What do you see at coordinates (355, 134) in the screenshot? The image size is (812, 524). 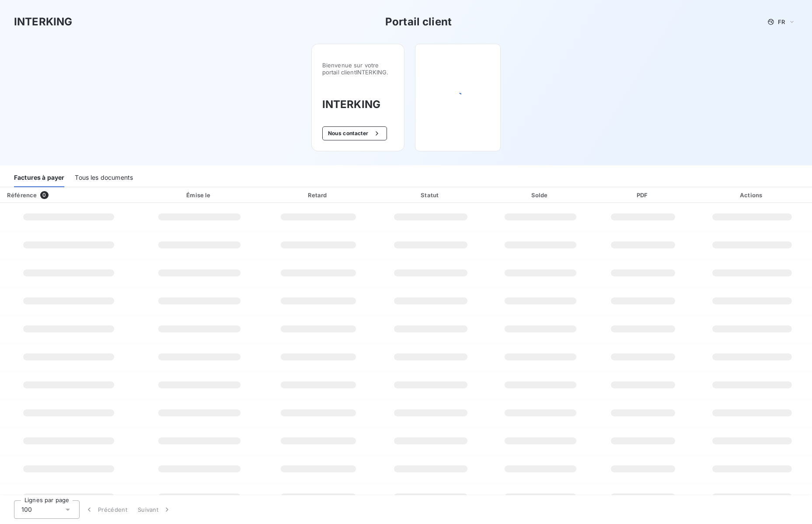 I see `button: Nous contacter` at bounding box center [355, 134].